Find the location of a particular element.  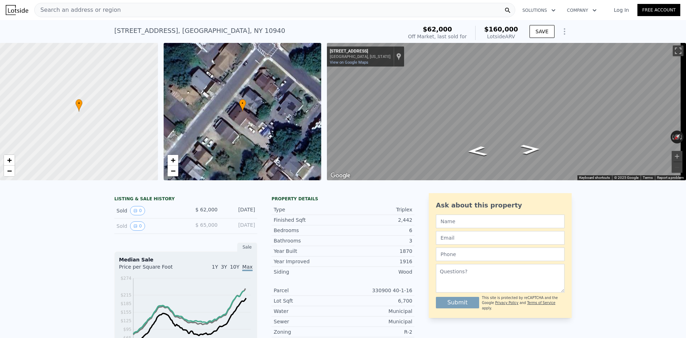

button: SAVE is located at coordinates (542, 31).